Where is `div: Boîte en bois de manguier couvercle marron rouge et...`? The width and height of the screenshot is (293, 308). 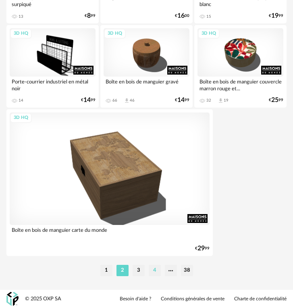 div: Boîte en bois de manguier couvercle marron rouge et... is located at coordinates (240, 85).